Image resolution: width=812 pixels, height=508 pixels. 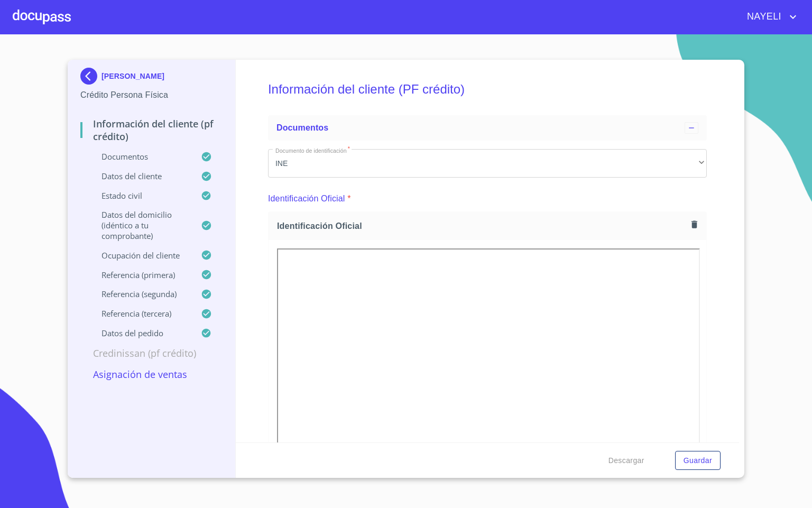 I want to click on button: account of current user, so click(x=769, y=17).